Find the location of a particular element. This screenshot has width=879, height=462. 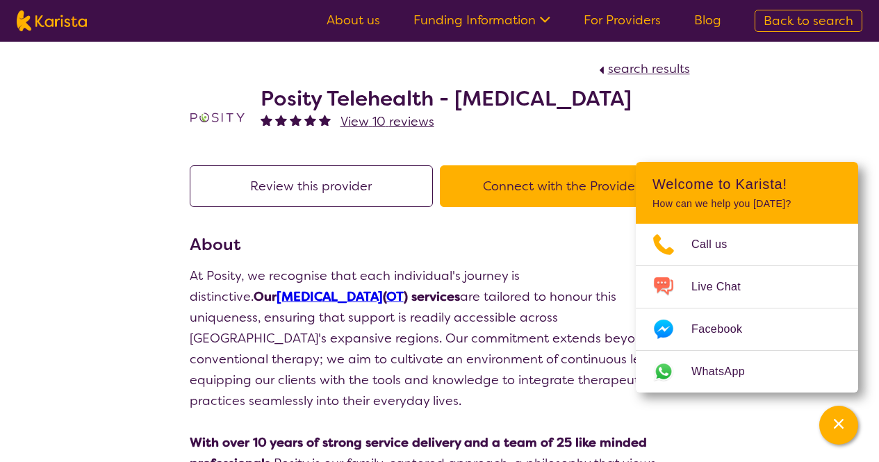

h3: About is located at coordinates (440, 245).